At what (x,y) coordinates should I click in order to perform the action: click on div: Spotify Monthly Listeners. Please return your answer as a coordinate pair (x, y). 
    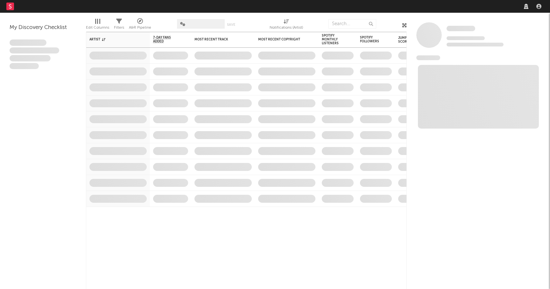
    Looking at the image, I should click on (333, 39).